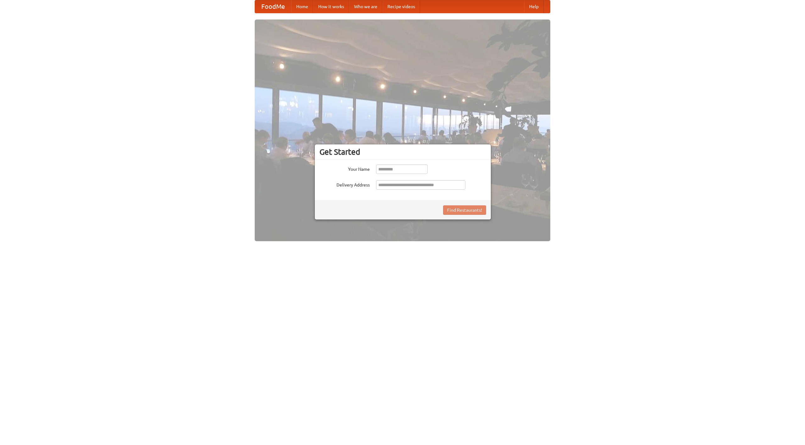 The height and width of the screenshot is (445, 805). I want to click on label: Delivery Address, so click(345, 184).